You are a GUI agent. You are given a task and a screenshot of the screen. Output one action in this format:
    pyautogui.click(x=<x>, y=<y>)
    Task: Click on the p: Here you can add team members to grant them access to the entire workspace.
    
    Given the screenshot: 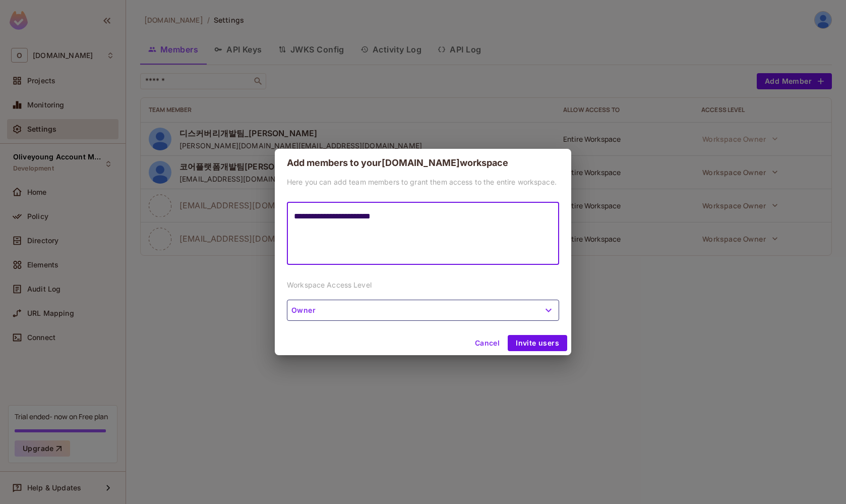 What is the action you would take?
    pyautogui.click(x=423, y=182)
    